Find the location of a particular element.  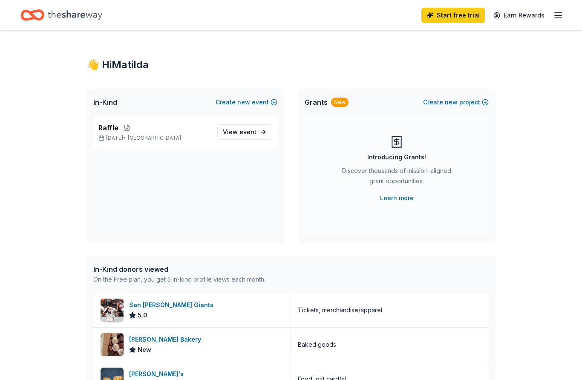

a: Start free trial is located at coordinates (453, 15).